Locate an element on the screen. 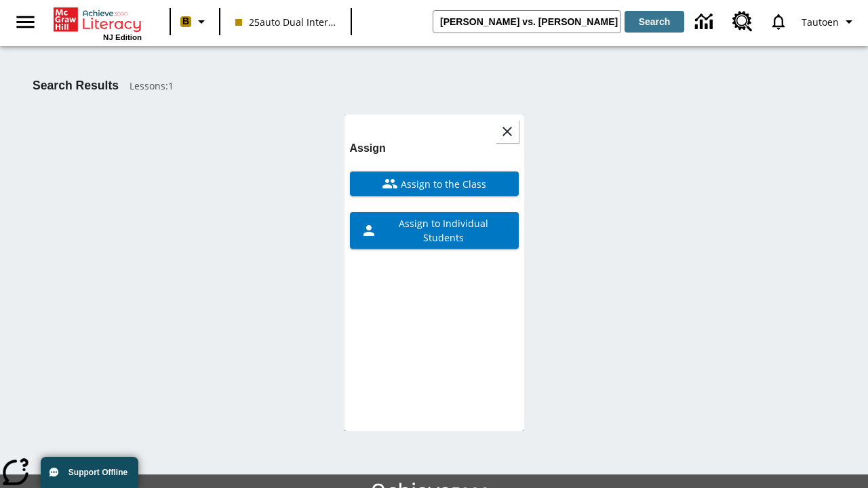  h1: Search Results is located at coordinates (75, 85).